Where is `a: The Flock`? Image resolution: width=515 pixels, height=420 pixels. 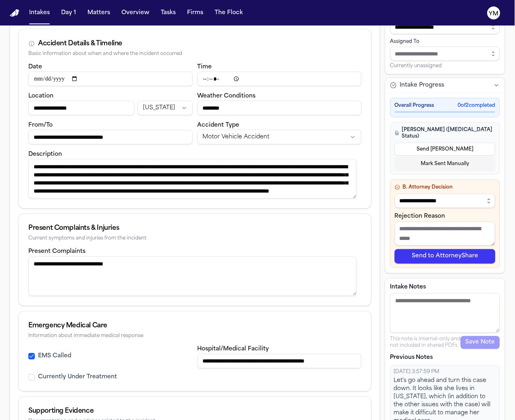 a: The Flock is located at coordinates (229, 13).